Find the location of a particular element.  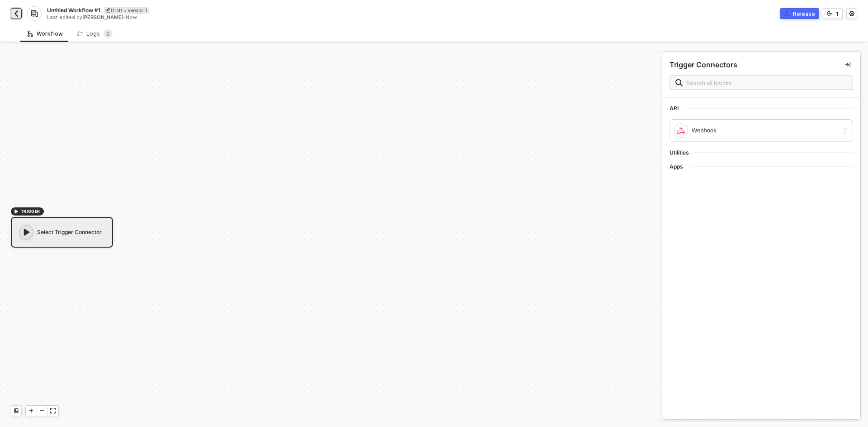

img: drag is located at coordinates (845, 131).